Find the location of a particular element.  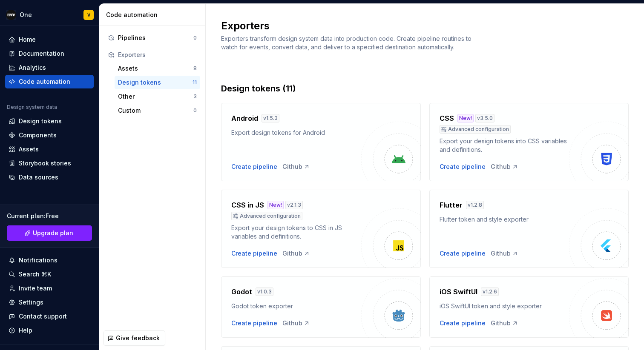

div: Invite team is located at coordinates (35, 288).